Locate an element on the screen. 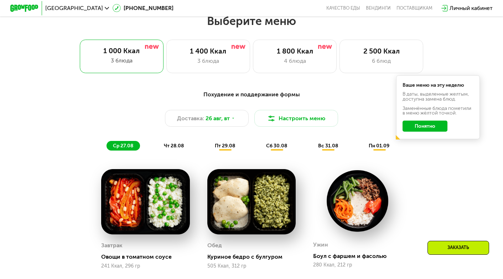 Image resolution: width=503 pixels, height=279 pixels. div: Овощи в томатном соусе is located at coordinates (148, 256).